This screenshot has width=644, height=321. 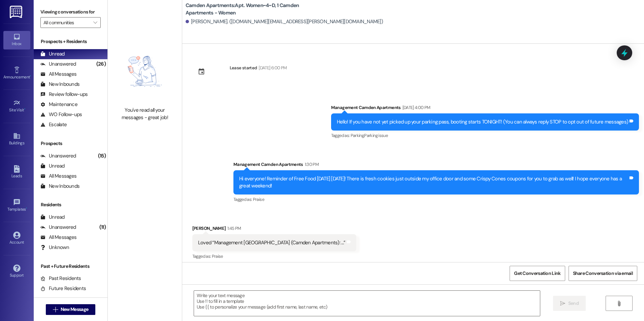 What do you see at coordinates (61, 114) in the screenshot?
I see `div: WO Follow-ups` at bounding box center [61, 114].